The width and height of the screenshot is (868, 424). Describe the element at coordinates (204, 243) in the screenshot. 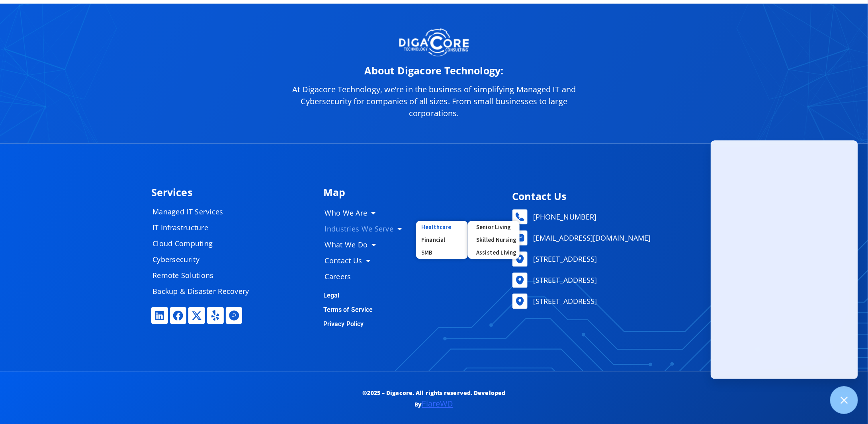

I see `a: Cloud Computing` at that location.